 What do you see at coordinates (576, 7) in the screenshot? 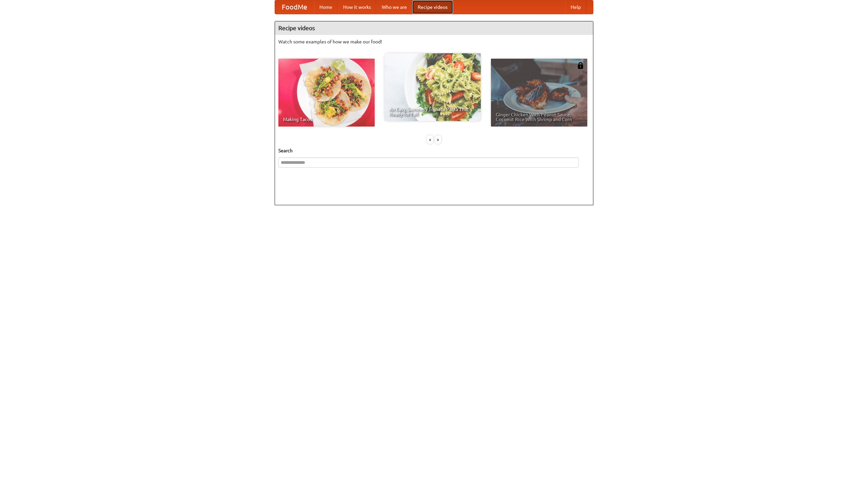
I see `a: Help` at bounding box center [576, 7].